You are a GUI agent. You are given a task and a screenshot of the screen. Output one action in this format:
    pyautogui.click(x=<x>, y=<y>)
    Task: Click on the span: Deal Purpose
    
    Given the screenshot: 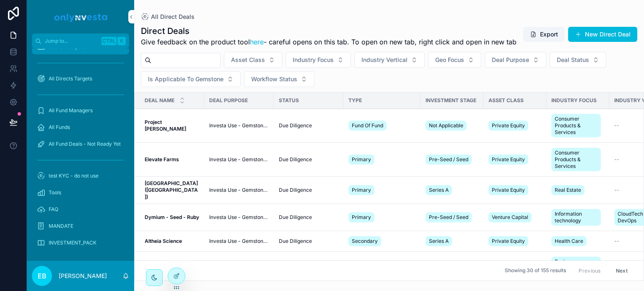 What is the action you would take?
    pyautogui.click(x=510, y=60)
    